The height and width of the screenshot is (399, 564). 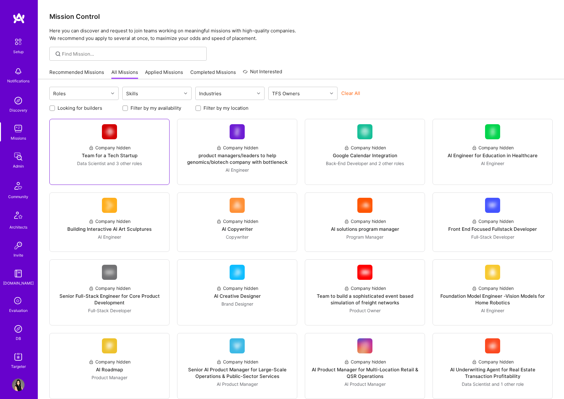 I want to click on div: AI Copywriter, so click(x=237, y=229).